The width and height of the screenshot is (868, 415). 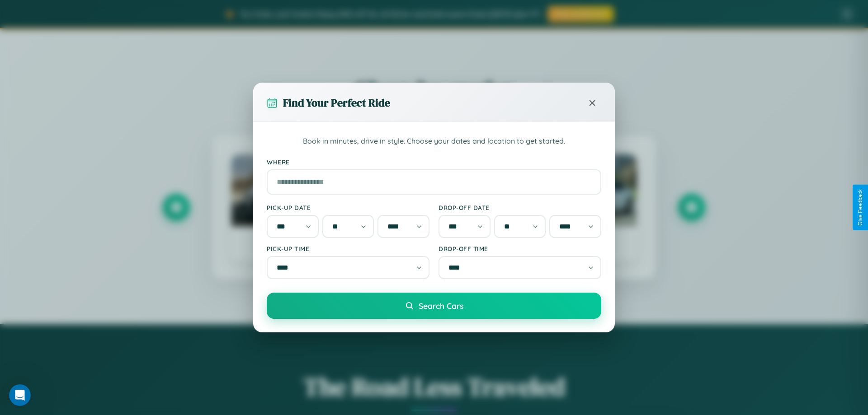 I want to click on span: Search Cars, so click(x=441, y=306).